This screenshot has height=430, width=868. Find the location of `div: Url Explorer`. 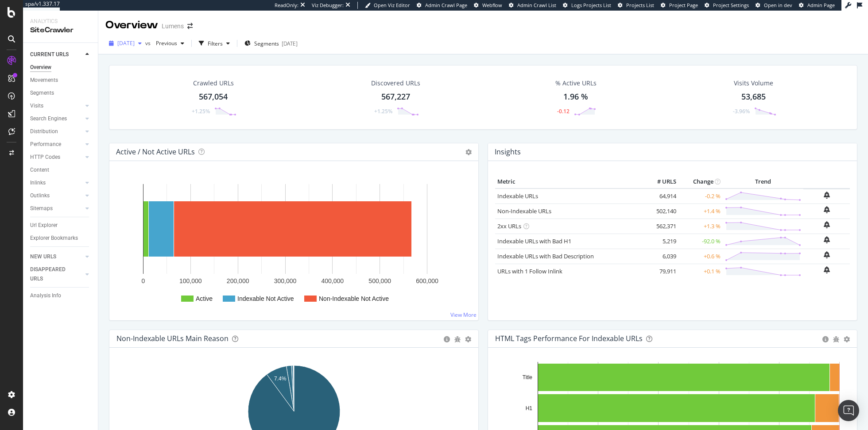

div: Url Explorer is located at coordinates (44, 225).